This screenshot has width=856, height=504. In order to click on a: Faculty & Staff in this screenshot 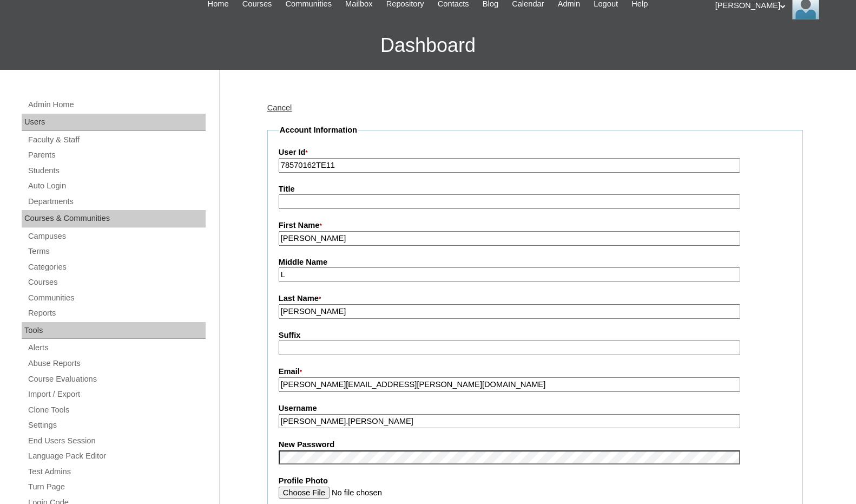, I will do `click(116, 140)`.